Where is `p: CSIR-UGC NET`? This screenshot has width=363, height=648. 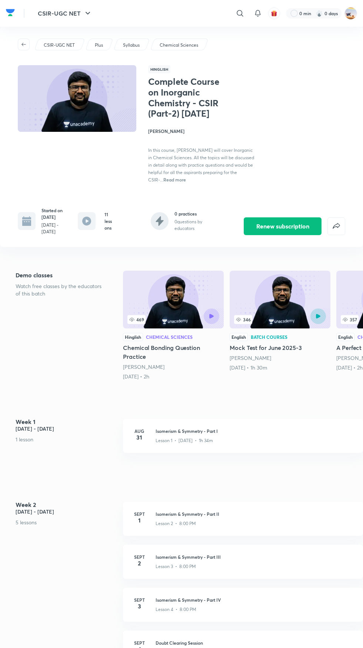 p: CSIR-UGC NET is located at coordinates (59, 45).